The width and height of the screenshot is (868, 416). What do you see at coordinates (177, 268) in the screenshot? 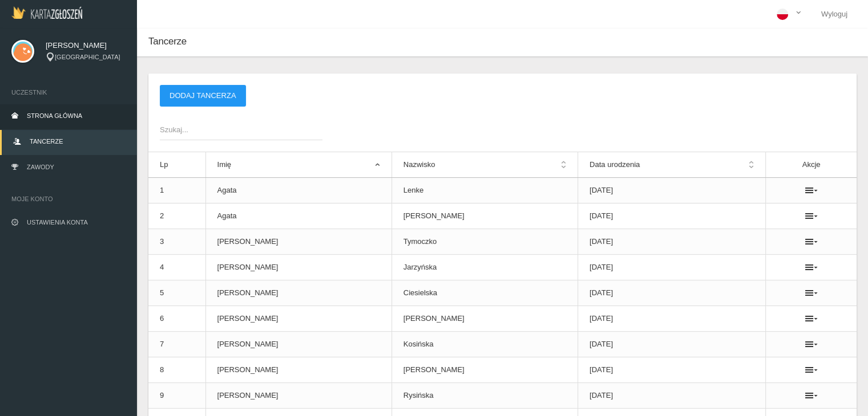
I see `td: 4` at bounding box center [177, 268].